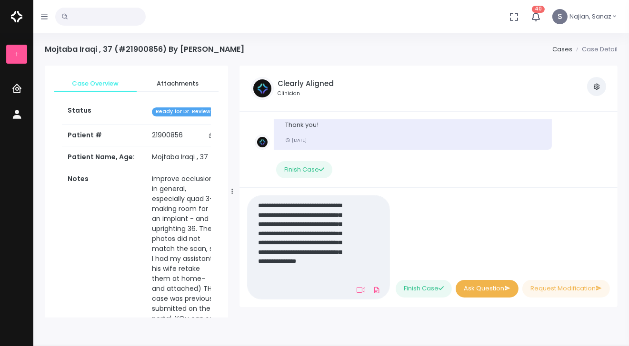  Describe the element at coordinates (104, 135) in the screenshot. I see `th: Patient #` at that location.